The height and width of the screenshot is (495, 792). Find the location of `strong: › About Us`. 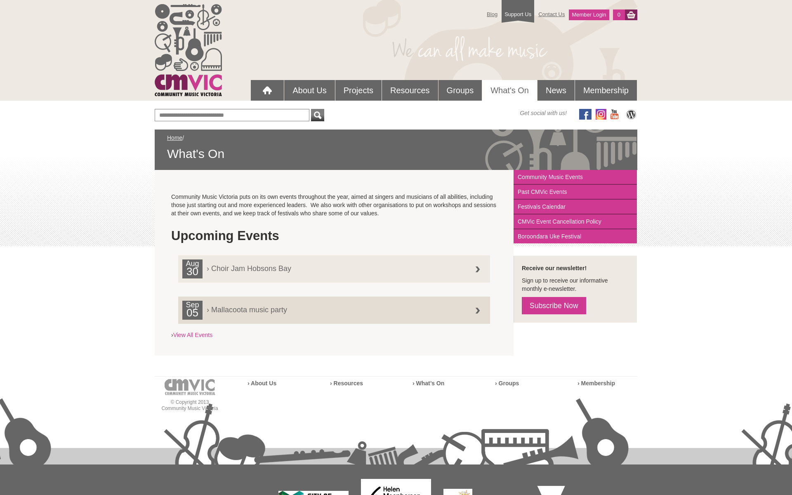

strong: › About Us is located at coordinates (262, 383).